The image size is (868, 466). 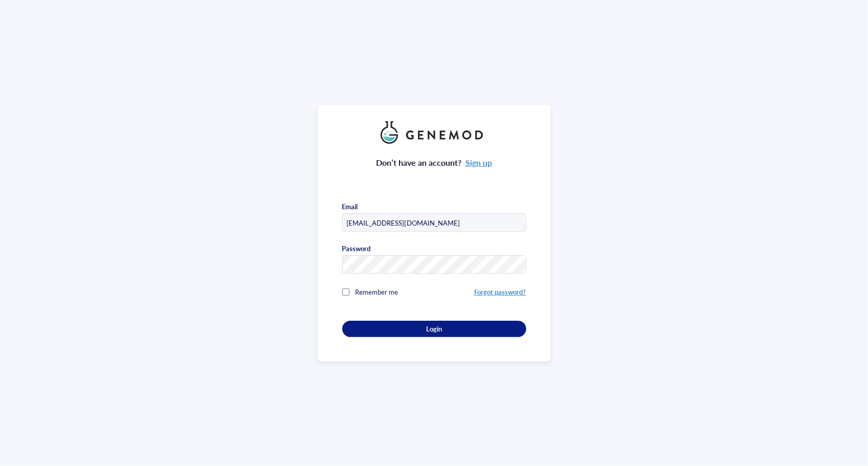 What do you see at coordinates (434, 132) in the screenshot?
I see `img: genemod_logo_light-BcqUzbGq.png` at bounding box center [434, 132].